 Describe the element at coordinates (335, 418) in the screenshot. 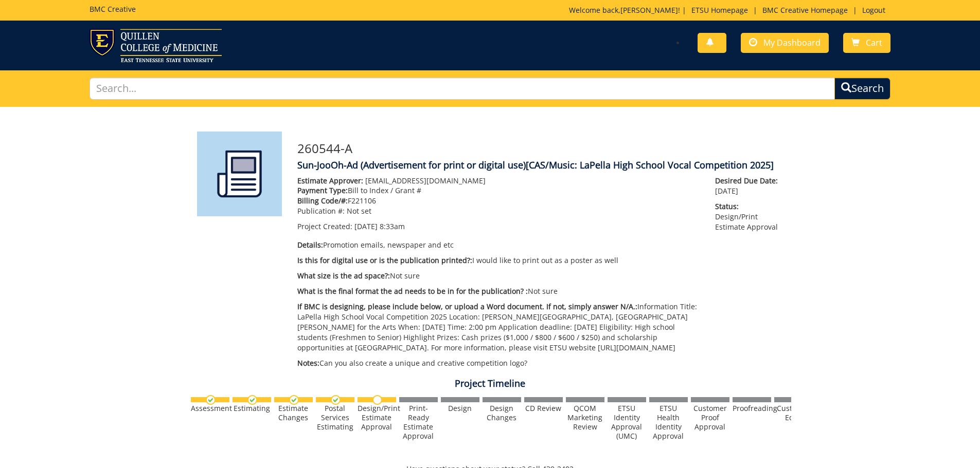

I see `div: Postal Services Estimating` at that location.